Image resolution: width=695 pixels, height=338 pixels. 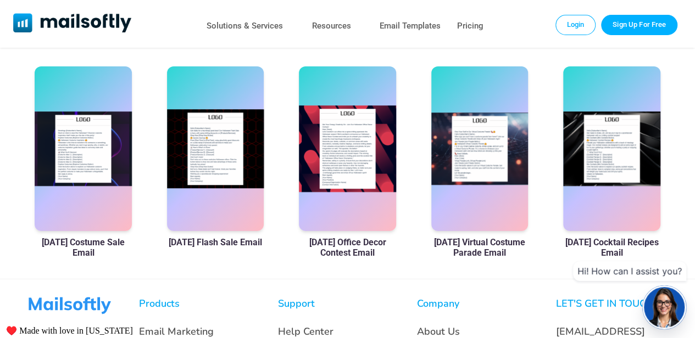 What do you see at coordinates (244, 26) in the screenshot?
I see `a: Solutions & Services` at bounding box center [244, 26].